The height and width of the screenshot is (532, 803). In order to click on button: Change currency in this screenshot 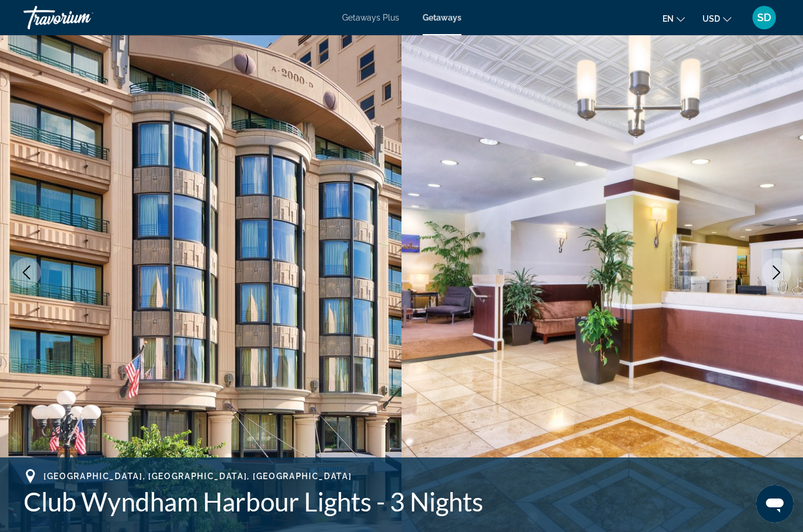, I will do `click(716, 18)`.